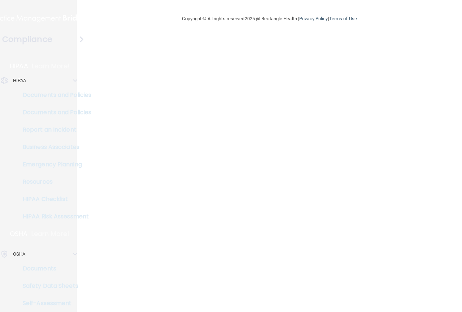  I want to click on p: Emergency Planning, so click(54, 164).